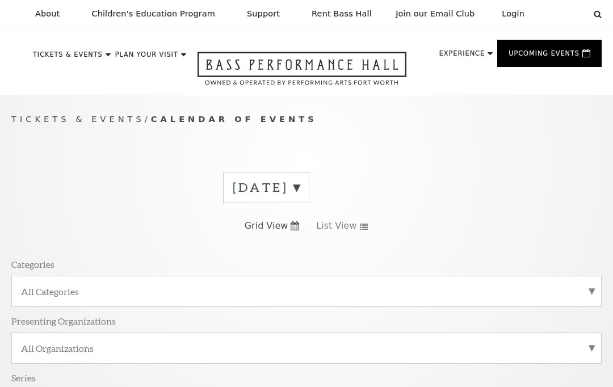 The width and height of the screenshot is (613, 387). What do you see at coordinates (47, 14) in the screenshot?
I see `p: About` at bounding box center [47, 14].